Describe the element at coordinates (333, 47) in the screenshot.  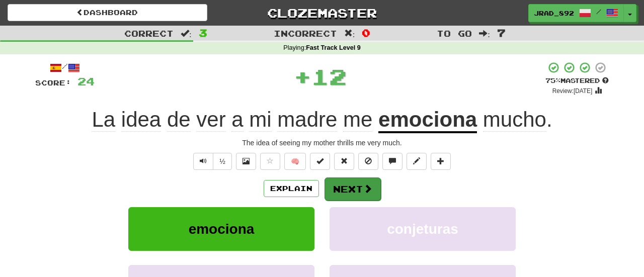
I see `strong: Fast Track Level 9` at that location.